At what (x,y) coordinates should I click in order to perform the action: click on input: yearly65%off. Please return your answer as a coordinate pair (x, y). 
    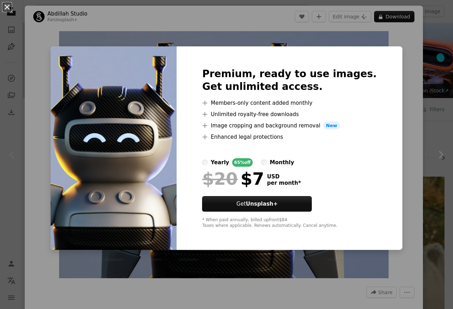
    Looking at the image, I should click on (205, 162).